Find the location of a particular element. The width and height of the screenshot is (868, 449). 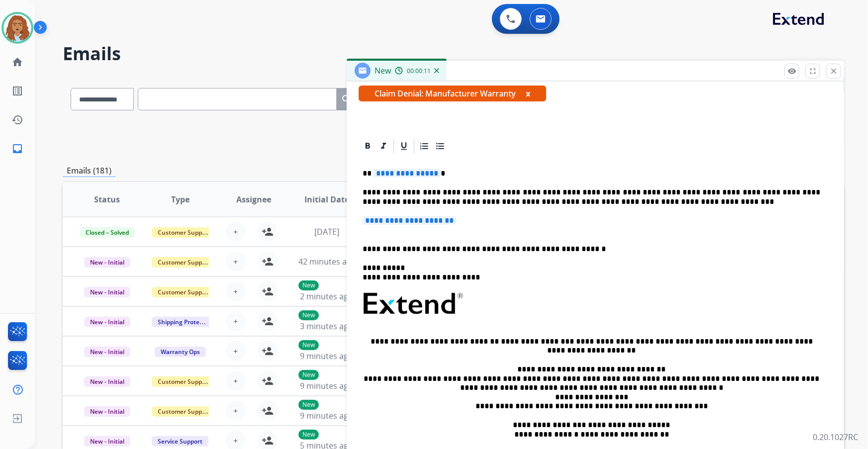

mat-icon: search is located at coordinates (347, 99).